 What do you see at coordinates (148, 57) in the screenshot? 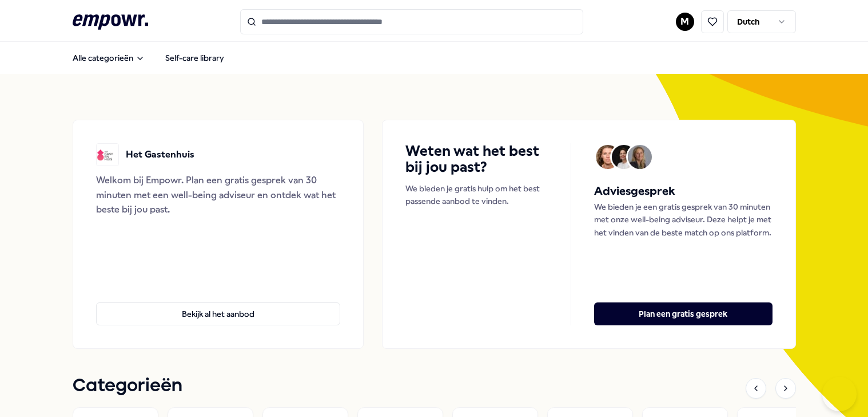
I see `nav: Main` at bounding box center [148, 57].